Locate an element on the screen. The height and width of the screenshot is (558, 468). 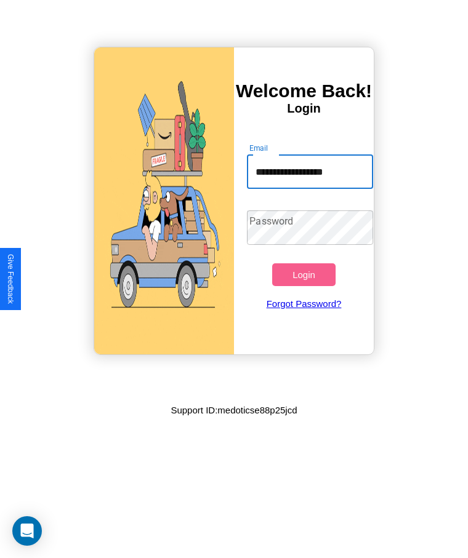
div: Open Intercom Messenger is located at coordinates (27, 531).